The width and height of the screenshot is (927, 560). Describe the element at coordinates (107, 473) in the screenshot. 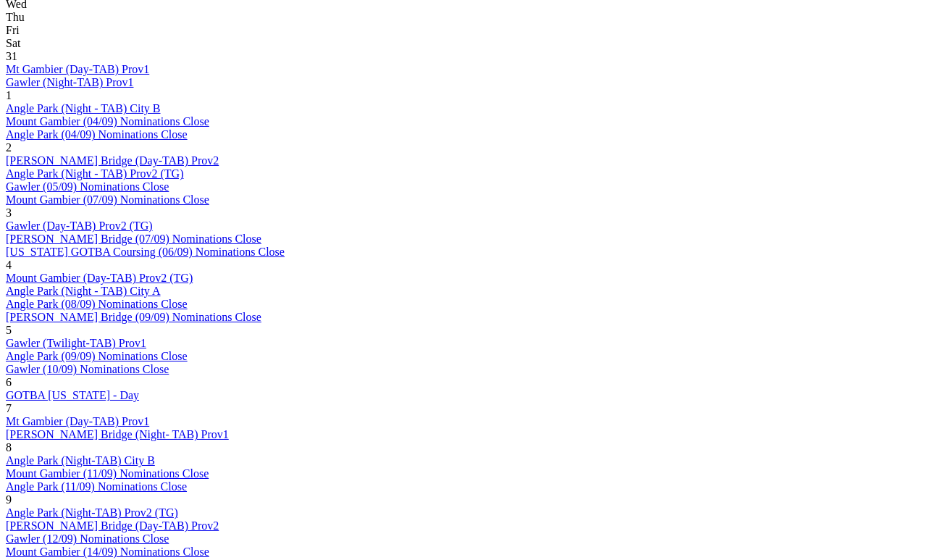

I see `a: Mount Gambier (11/09) Nominations Close` at that location.